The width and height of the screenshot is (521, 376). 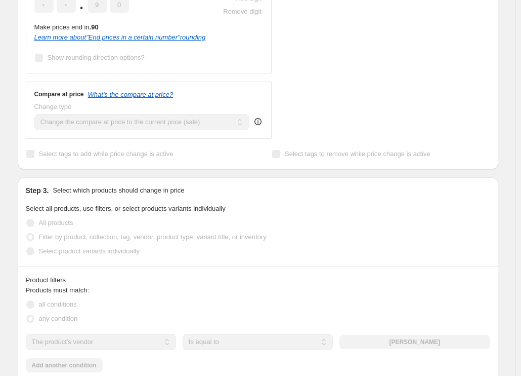 What do you see at coordinates (37, 190) in the screenshot?
I see `h2: Step 3.` at bounding box center [37, 190].